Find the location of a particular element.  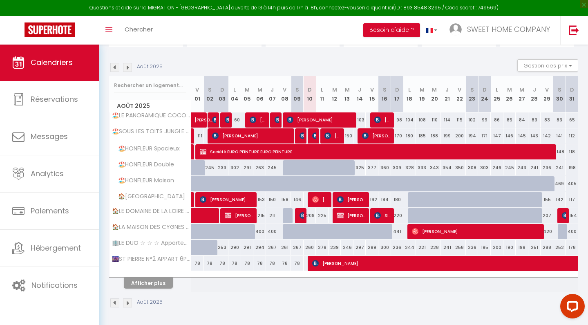

span: Août 2025 is located at coordinates (150, 106).